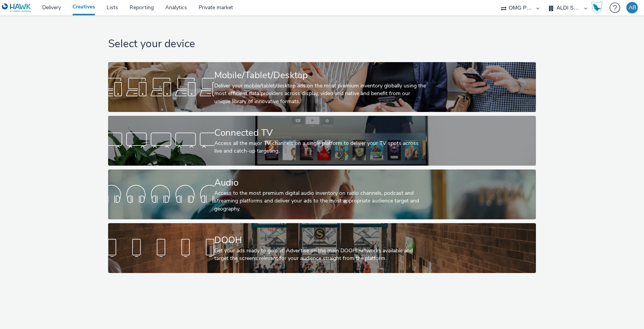 Image resolution: width=644 pixels, height=329 pixels. Describe the element at coordinates (320, 240) in the screenshot. I see `div: DOOH` at that location.